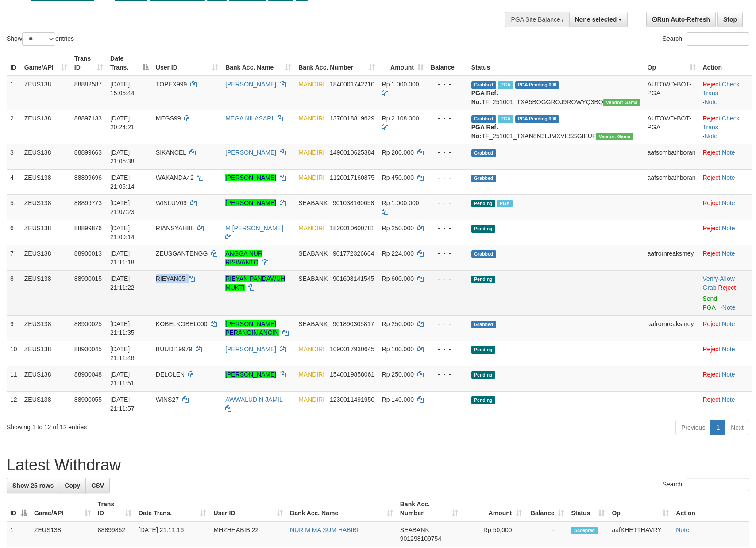  Describe the element at coordinates (88, 349) in the screenshot. I see `span: 88900045` at that location.